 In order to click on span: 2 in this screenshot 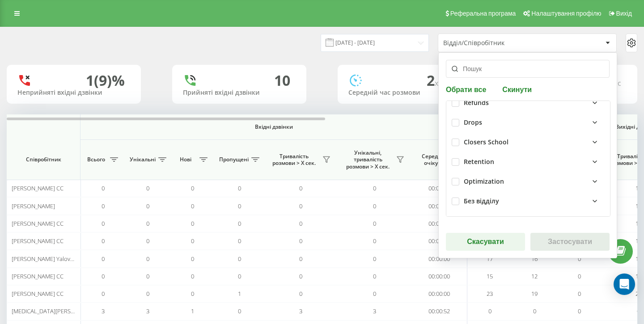, I will do `click(435, 80)`.